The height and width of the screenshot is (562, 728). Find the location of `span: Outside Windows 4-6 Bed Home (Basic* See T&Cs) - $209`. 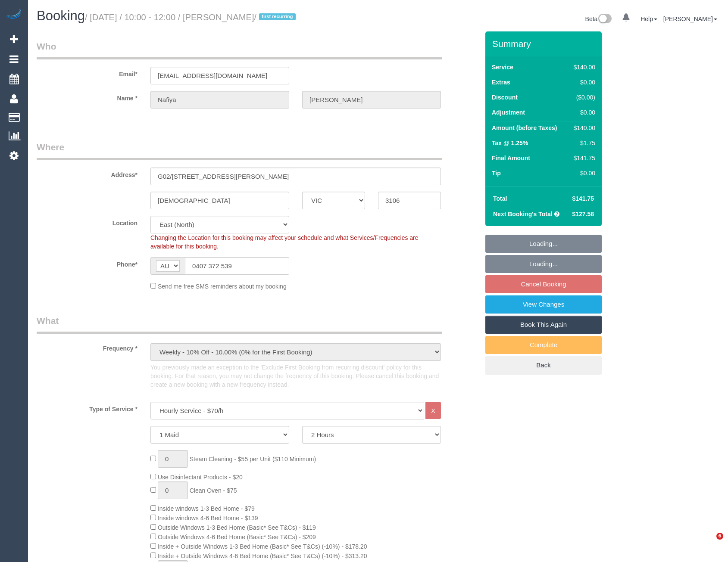

span: Outside Windows 4-6 Bed Home (Basic* See T&Cs) - $209 is located at coordinates (237, 538).